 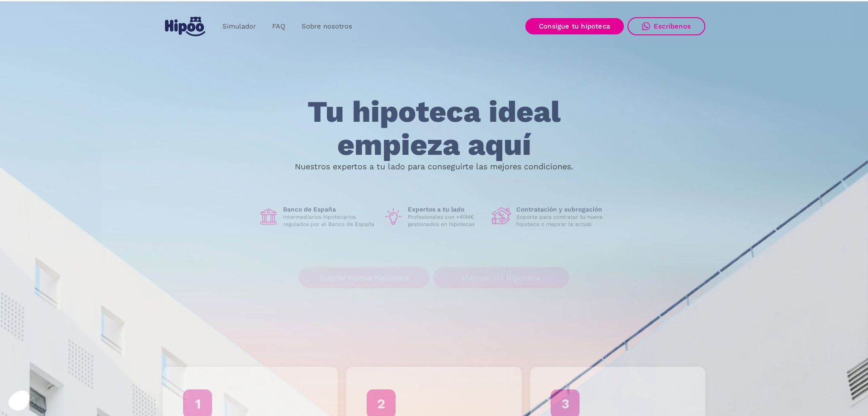 What do you see at coordinates (329, 209) in the screenshot?
I see `h1: Banco de España` at bounding box center [329, 209].